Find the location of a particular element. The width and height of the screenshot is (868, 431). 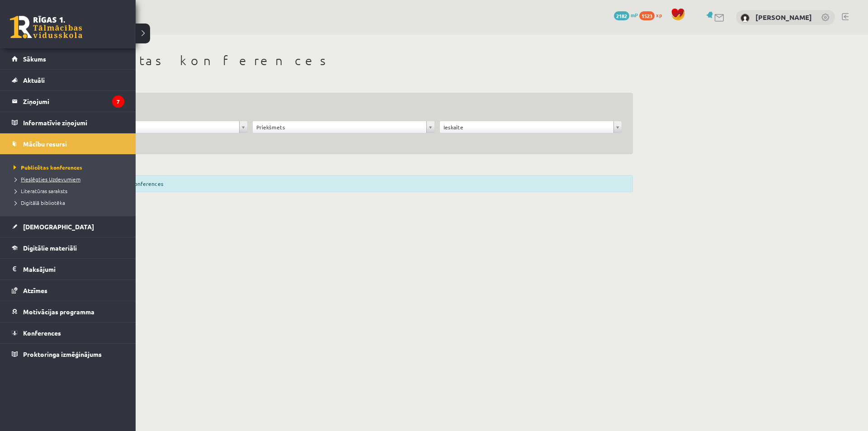

span: Aktuāli is located at coordinates (34, 80).